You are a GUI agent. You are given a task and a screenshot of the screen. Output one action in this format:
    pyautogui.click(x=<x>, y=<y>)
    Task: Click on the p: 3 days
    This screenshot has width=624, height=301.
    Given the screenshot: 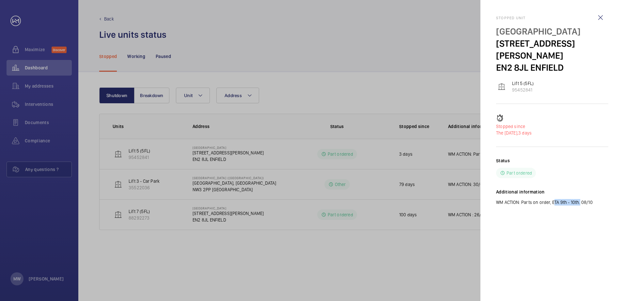 What is the action you would take?
    pyautogui.click(x=552, y=133)
    